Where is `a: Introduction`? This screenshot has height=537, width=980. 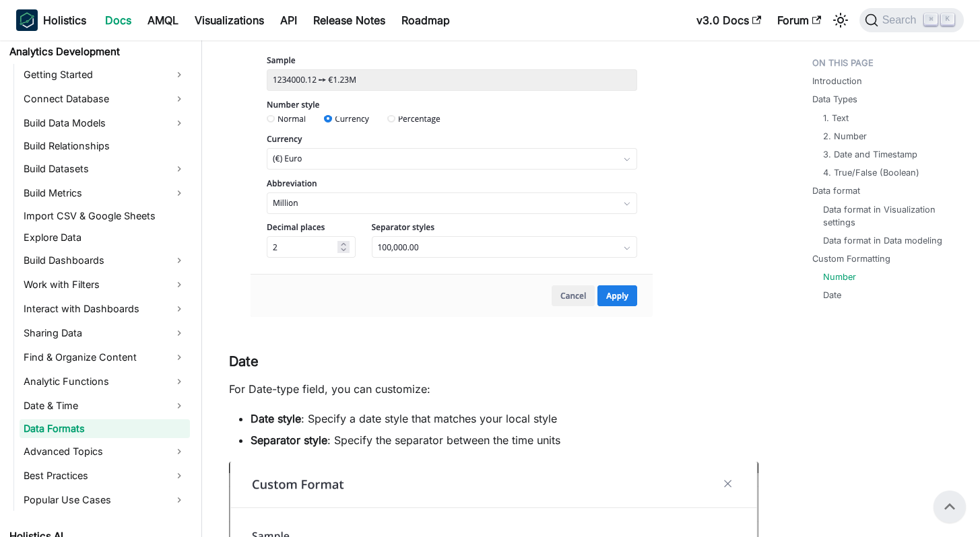 a: Introduction is located at coordinates (837, 81).